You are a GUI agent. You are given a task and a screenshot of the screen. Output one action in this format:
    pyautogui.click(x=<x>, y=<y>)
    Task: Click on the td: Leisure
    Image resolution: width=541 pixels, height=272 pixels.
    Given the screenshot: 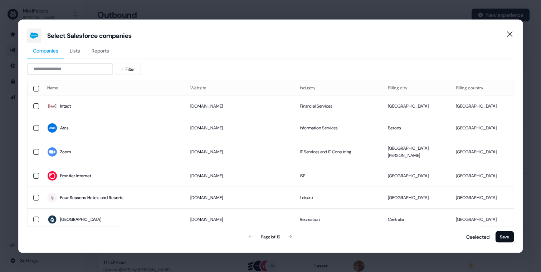 What is the action you would take?
    pyautogui.click(x=338, y=198)
    